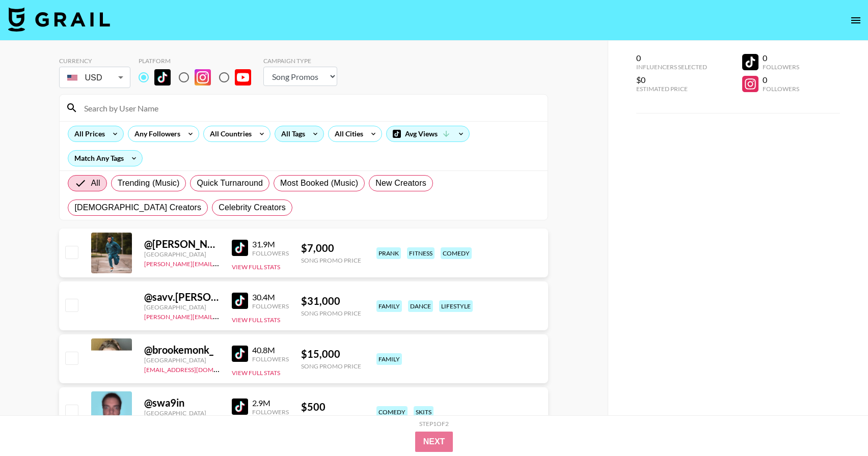 Image resolution: width=868 pixels, height=456 pixels. I want to click on div: Any Followers, so click(156, 134).